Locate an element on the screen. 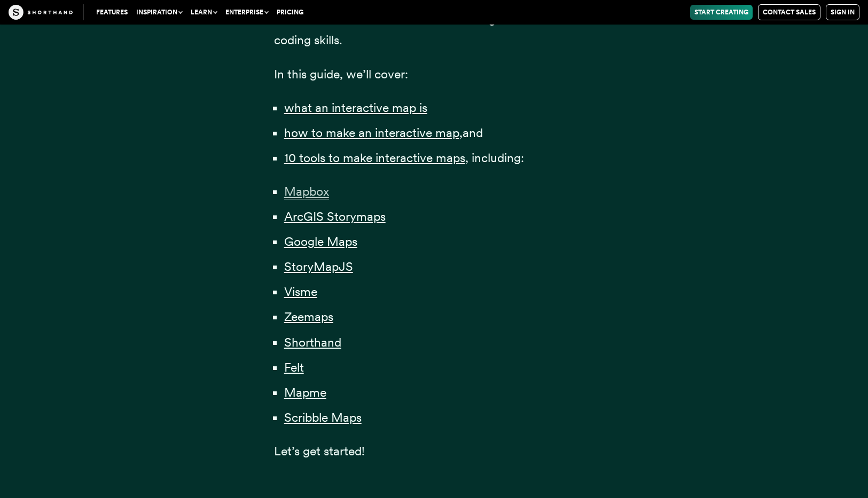  span: Let’s get started! is located at coordinates (320, 452).